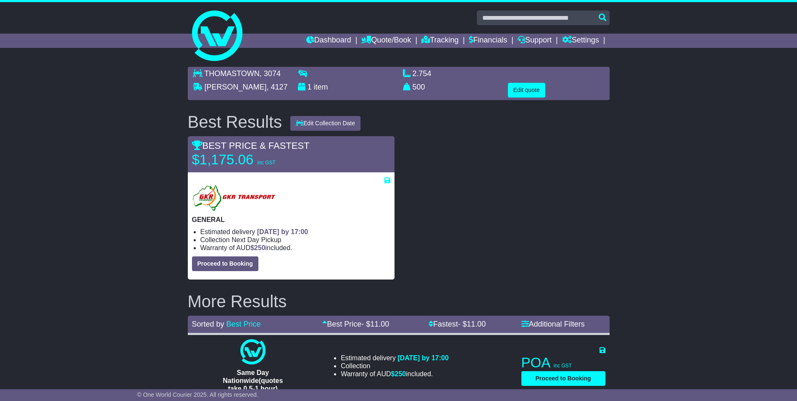 The image size is (797, 401). Describe the element at coordinates (252, 380) in the screenshot. I see `span: Same Day Nationwide(quotes take 0.5-1 hour)` at that location.